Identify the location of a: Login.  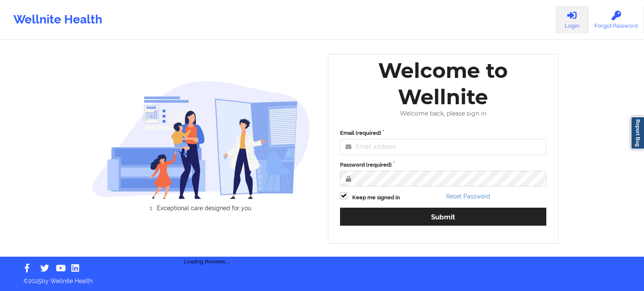
(571, 20).